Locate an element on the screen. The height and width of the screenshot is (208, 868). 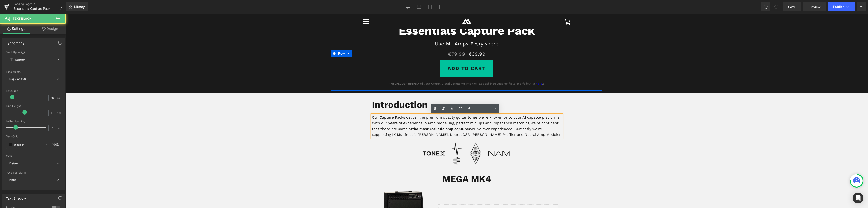
a: Design is located at coordinates (50, 28).